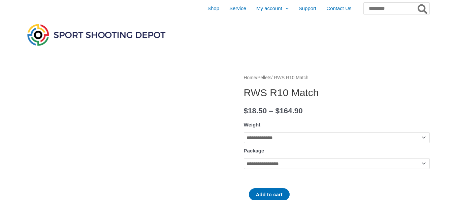  Describe the element at coordinates (289, 111) in the screenshot. I see `bdi: 164.90` at that location.